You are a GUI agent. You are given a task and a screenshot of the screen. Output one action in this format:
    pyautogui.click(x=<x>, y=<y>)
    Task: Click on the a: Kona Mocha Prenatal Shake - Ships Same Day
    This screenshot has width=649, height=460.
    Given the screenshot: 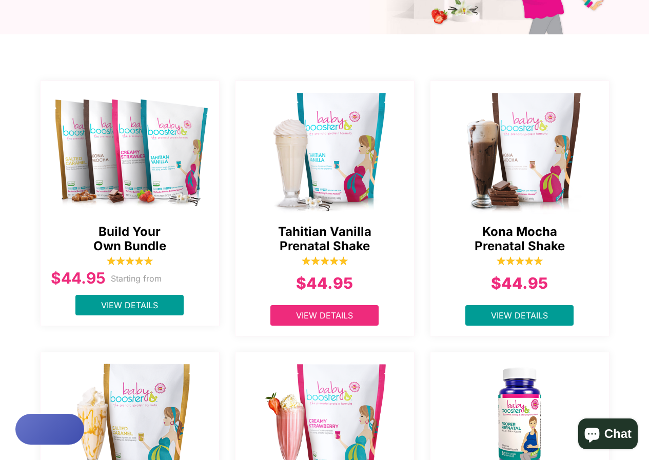 What is the action you would take?
    pyautogui.click(x=520, y=148)
    